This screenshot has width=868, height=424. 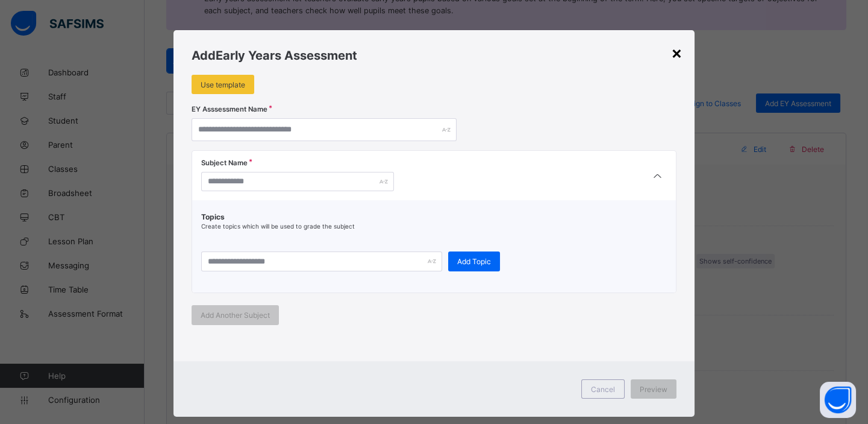 I want to click on span: Preview, so click(x=654, y=389).